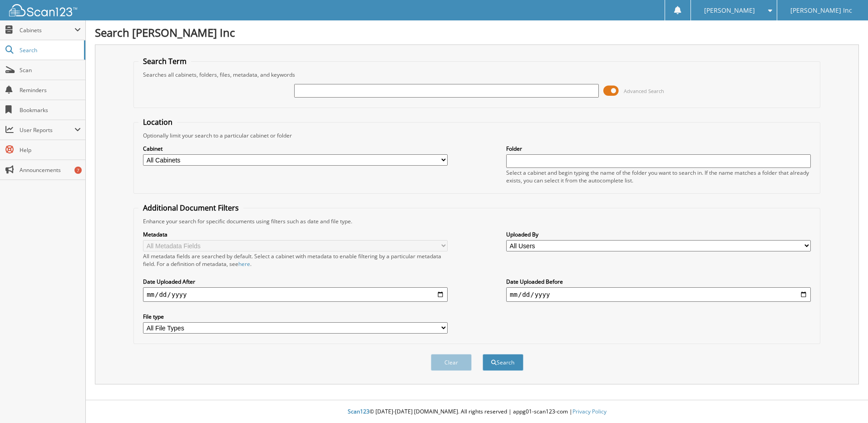 The height and width of the screenshot is (423, 868). What do you see at coordinates (295, 295) in the screenshot?
I see `input: start` at bounding box center [295, 295].